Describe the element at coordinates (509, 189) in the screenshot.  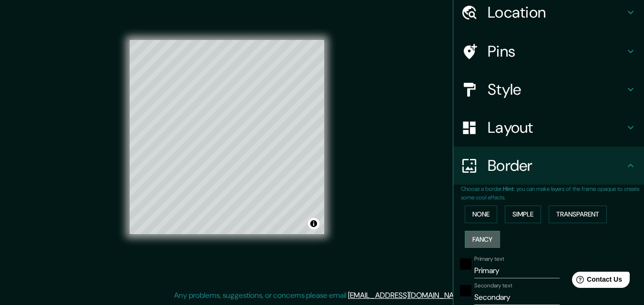
I see `b: Hint` at that location.